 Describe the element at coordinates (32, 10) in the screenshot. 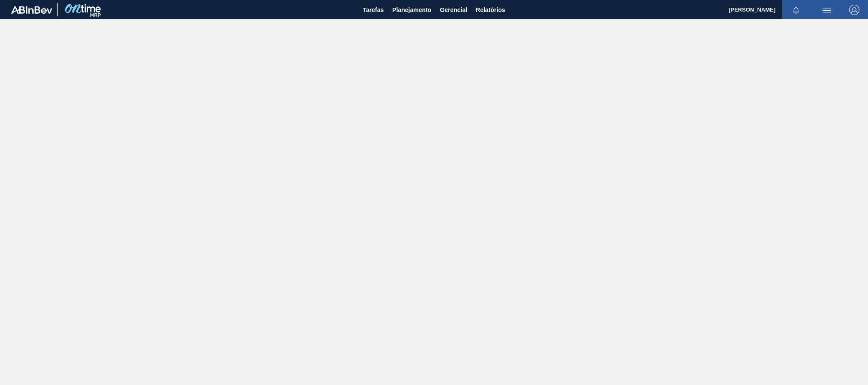

I see `img: TNhmsLtSVTkK8tSr43FrP2fwEKptu5GPRR3wAAAABJRU5ErkJggg==` at that location.